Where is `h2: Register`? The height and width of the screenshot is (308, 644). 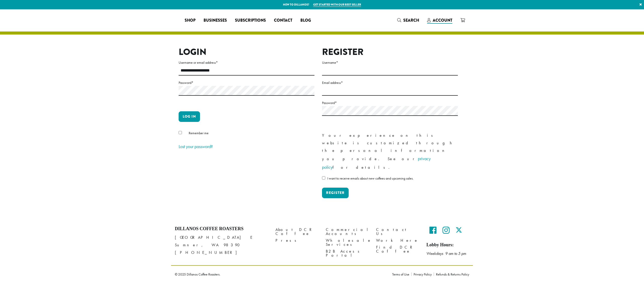 h2: Register is located at coordinates (390, 52).